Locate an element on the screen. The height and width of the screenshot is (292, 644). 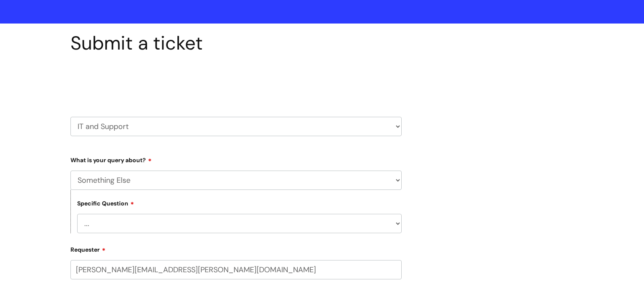
h2: Select issue type is located at coordinates (236, 82).